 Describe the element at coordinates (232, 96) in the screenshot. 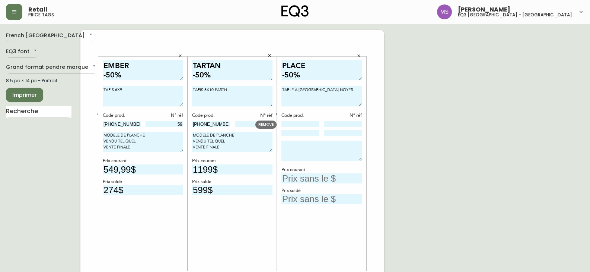

I see `textarea: TAPIS 8X10 EARTH` at that location.